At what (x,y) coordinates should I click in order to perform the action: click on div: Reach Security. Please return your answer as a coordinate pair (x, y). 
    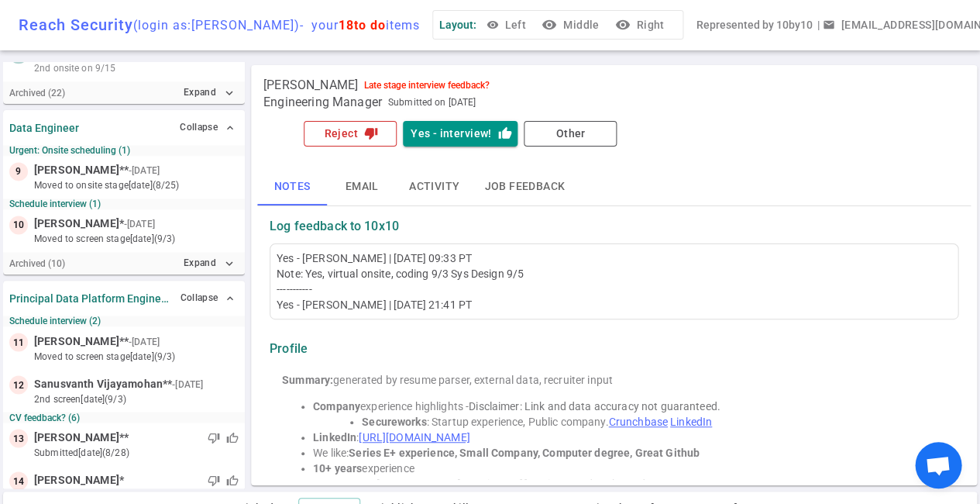
    Looking at the image, I should click on (219, 25).